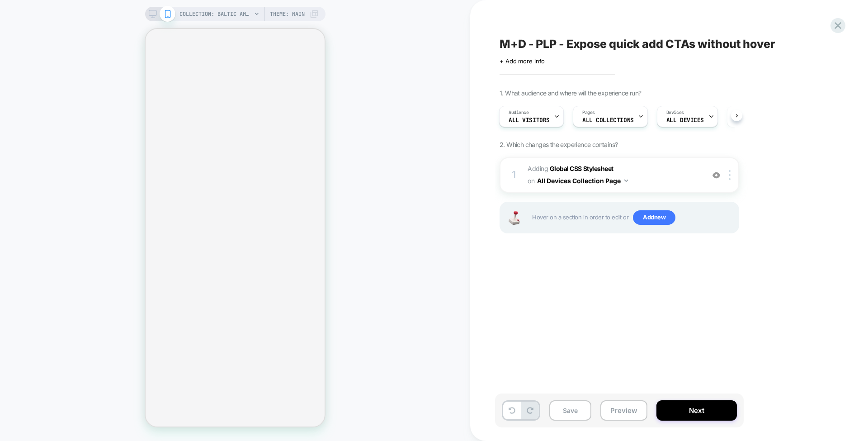  What do you see at coordinates (558, 144) in the screenshot?
I see `span: 2. Which changes the experience contains?` at bounding box center [558, 144].